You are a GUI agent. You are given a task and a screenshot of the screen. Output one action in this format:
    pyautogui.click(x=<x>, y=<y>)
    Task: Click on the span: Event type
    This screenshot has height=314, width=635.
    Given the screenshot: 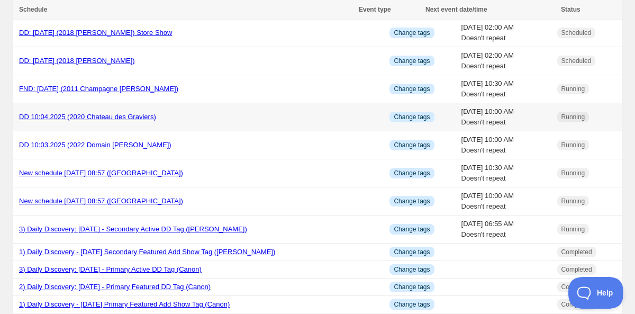 What is the action you would take?
    pyautogui.click(x=375, y=10)
    